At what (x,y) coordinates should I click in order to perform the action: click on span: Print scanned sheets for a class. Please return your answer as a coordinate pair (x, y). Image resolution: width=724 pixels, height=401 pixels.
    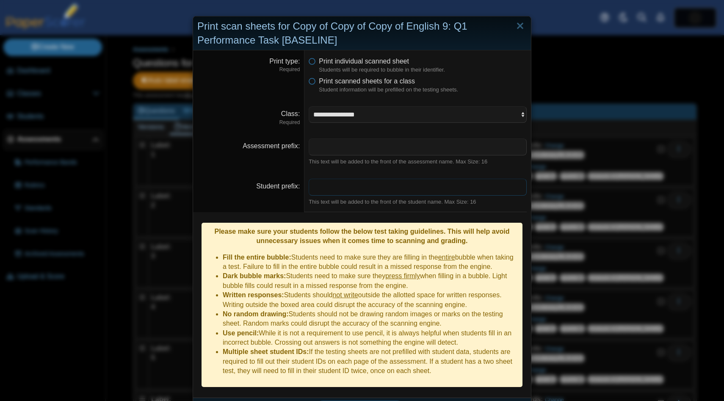
    Looking at the image, I should click on (367, 81).